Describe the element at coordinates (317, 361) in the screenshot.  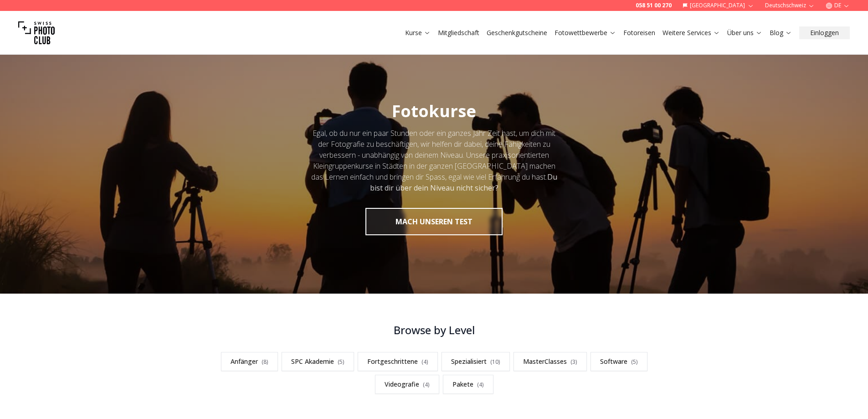
I see `a: SPC Akademie(5)` at that location.